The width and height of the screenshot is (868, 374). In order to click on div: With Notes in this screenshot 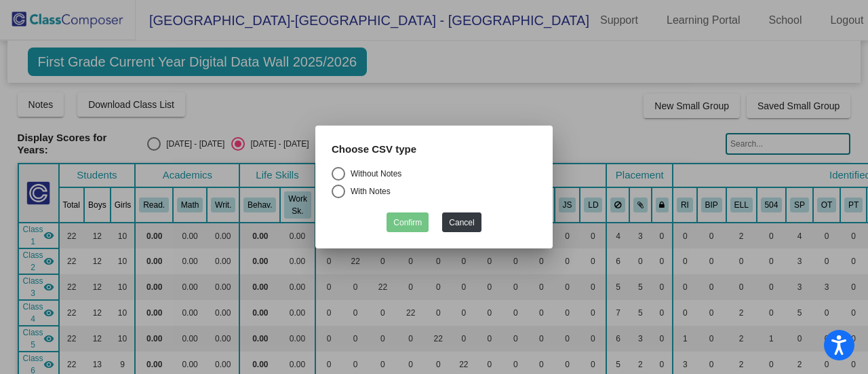, I will do `click(368, 192)`.